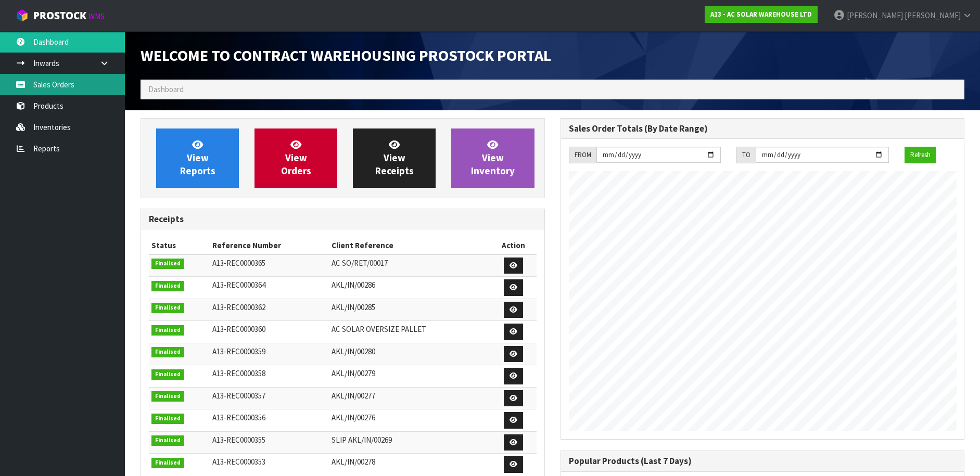 Image resolution: width=980 pixels, height=476 pixels. What do you see at coordinates (761, 14) in the screenshot?
I see `strong: A13 - AC SOLAR WAREHOUSE LTD` at bounding box center [761, 14].